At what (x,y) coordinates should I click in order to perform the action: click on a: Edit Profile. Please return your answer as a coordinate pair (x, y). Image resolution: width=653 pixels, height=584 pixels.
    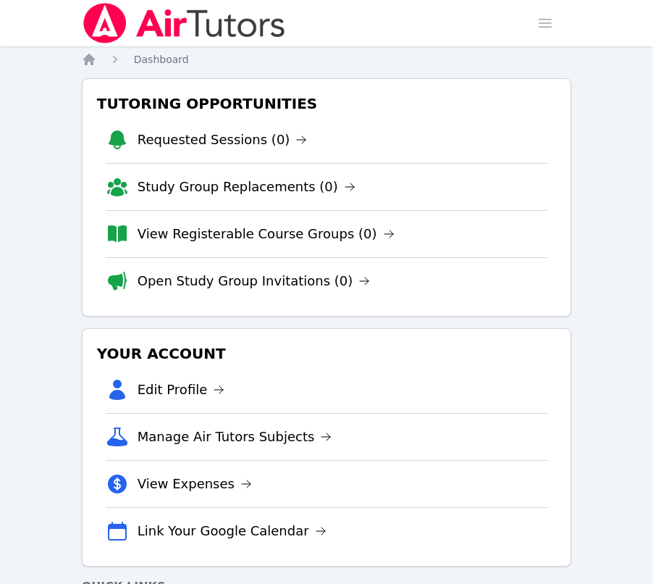
    Looking at the image, I should click on (181, 390).